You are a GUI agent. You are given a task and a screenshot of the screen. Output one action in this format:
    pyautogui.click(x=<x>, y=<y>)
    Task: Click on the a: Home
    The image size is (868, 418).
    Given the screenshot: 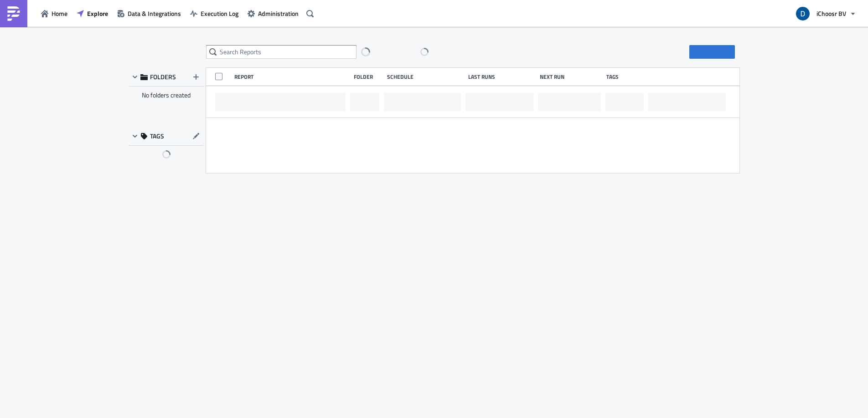 What is the action you would take?
    pyautogui.click(x=54, y=13)
    